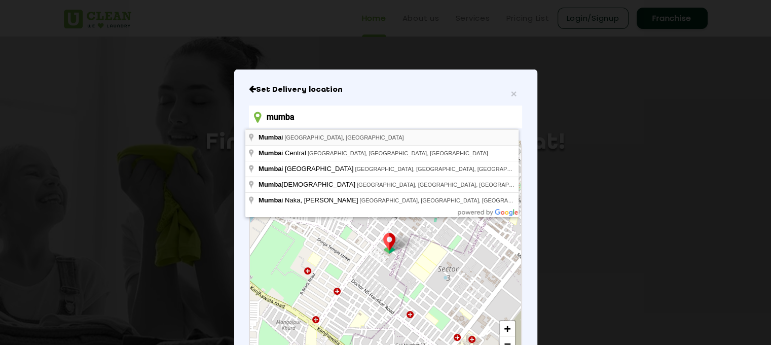 This screenshot has width=771, height=345. I want to click on a: Zoom in, so click(507, 328).